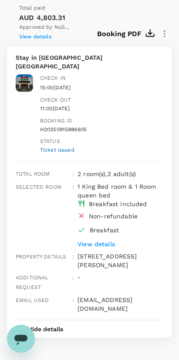 The width and height of the screenshot is (179, 360). I want to click on p: 1 King Bed room & 1 Room queen bed, so click(120, 191).